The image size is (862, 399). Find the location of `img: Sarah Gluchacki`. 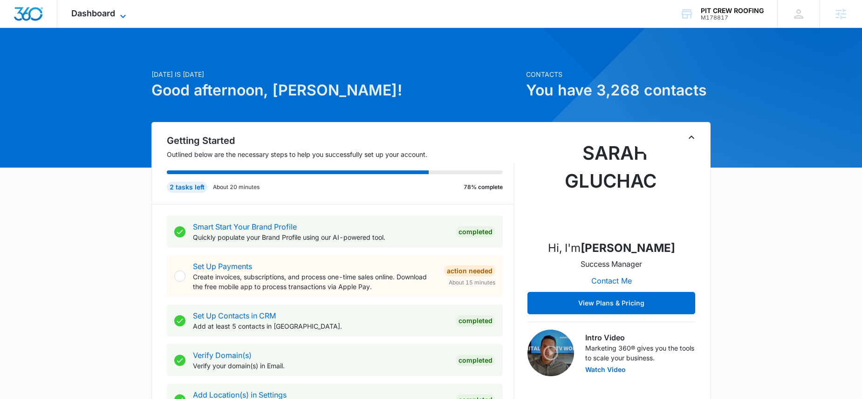

img: Sarah Gluchacki is located at coordinates (611, 186).